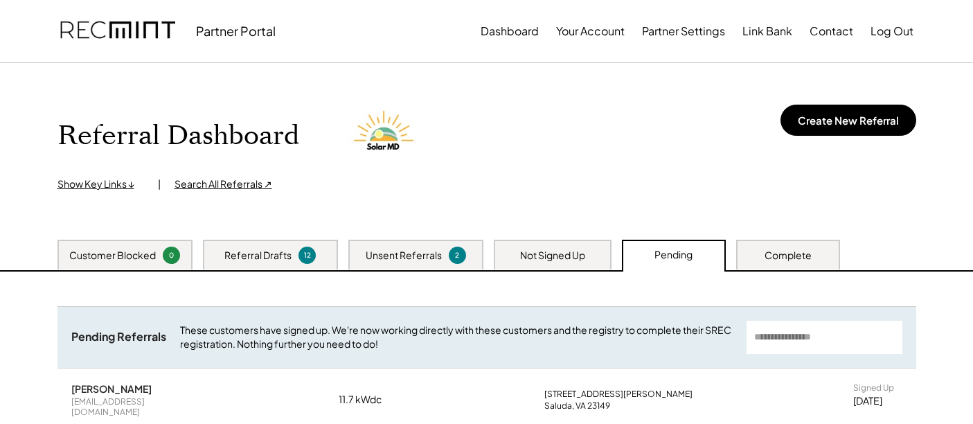 Image resolution: width=973 pixels, height=424 pixels. Describe the element at coordinates (553, 256) in the screenshot. I see `div: Not Signed Up` at that location.